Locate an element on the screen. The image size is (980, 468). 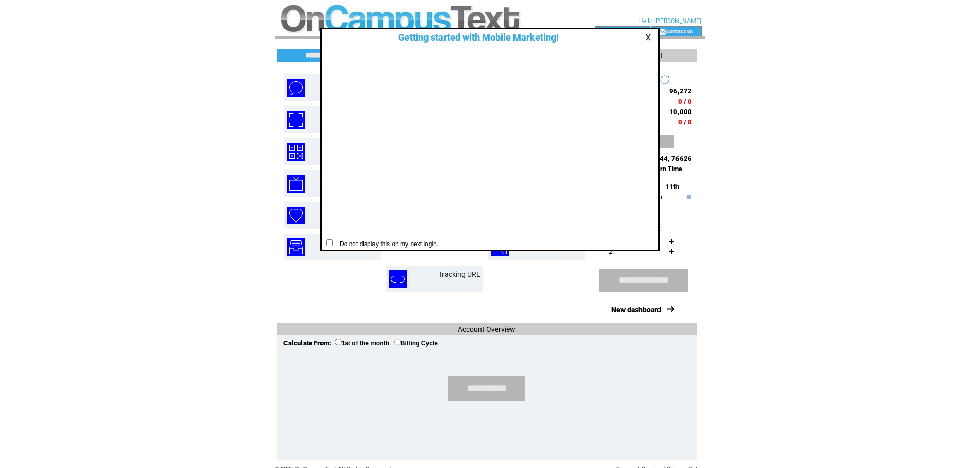
img: text-to-screen.png is located at coordinates (295, 183).